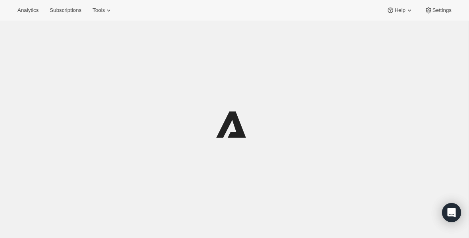 The image size is (469, 238). Describe the element at coordinates (102, 10) in the screenshot. I see `button: Tools` at that location.